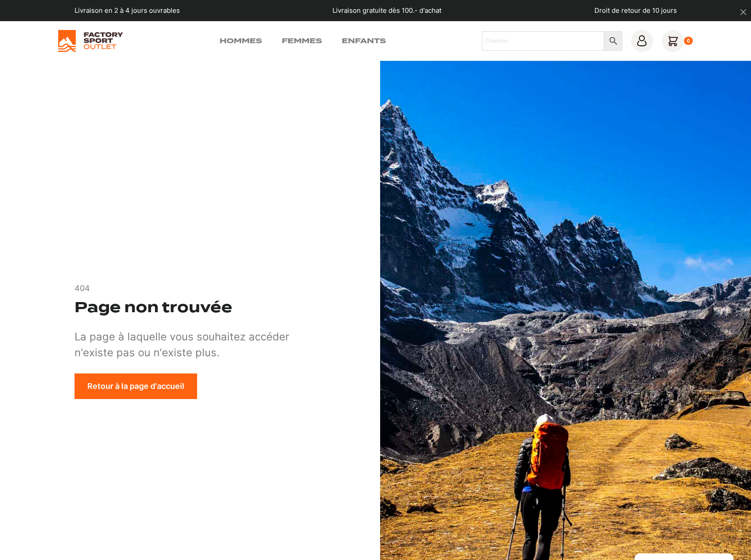 Image resolution: width=751 pixels, height=560 pixels. What do you see at coordinates (91, 41) in the screenshot?
I see `img: Factory Sport Outlet` at bounding box center [91, 41].